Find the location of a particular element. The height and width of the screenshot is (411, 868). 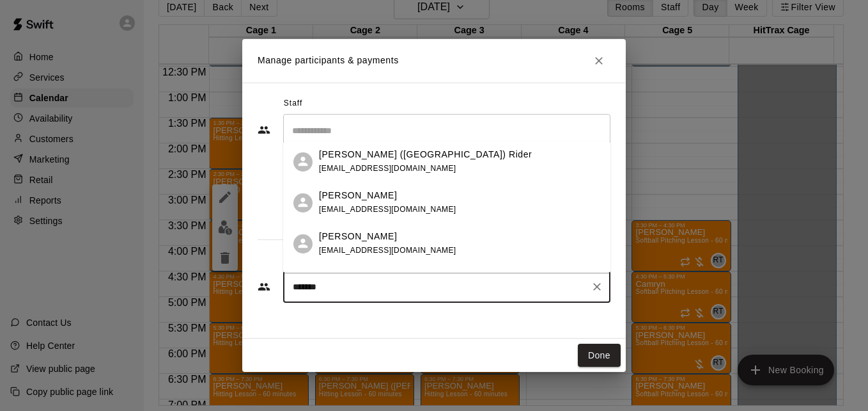

button: Clear is located at coordinates (597, 286).